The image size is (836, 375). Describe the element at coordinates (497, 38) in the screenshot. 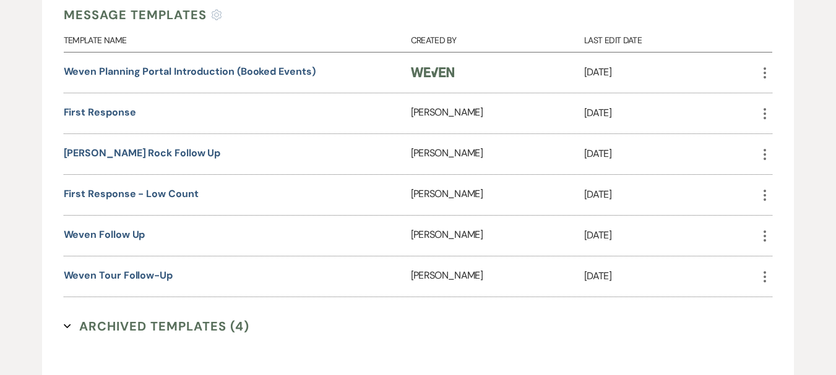

I see `div: Created By` at that location.